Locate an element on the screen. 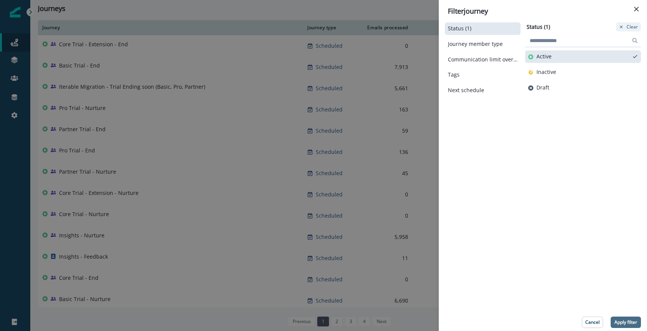 The width and height of the screenshot is (647, 331). p: Tags is located at coordinates (454, 75).